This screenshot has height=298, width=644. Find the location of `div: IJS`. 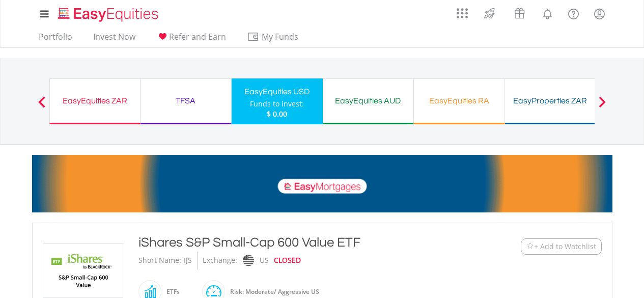

div: IJS is located at coordinates (188, 261).